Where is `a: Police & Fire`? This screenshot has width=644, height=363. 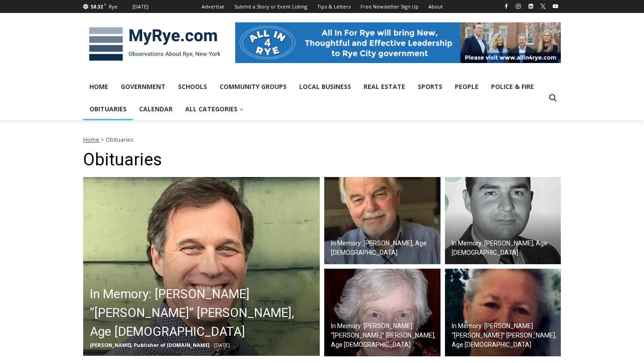
a: Police & Fire is located at coordinates (512, 87).